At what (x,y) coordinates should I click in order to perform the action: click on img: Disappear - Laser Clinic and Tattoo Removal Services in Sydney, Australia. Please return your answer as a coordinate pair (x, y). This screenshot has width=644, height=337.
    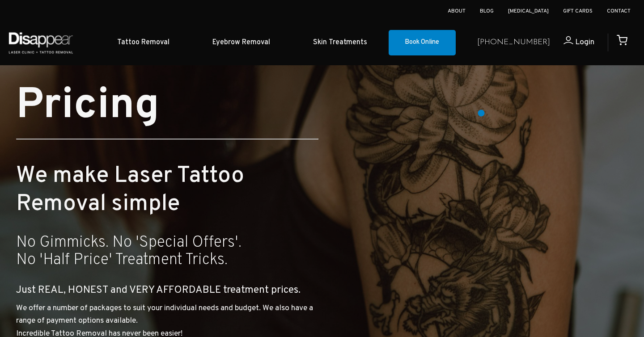
    Looking at the image, I should click on (41, 43).